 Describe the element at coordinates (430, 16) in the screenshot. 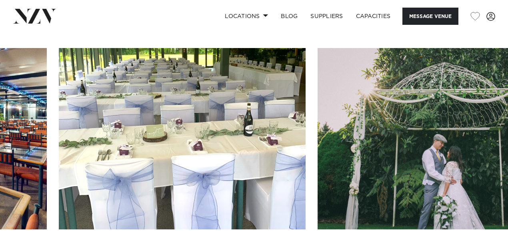

I see `button: Message Venue` at that location.